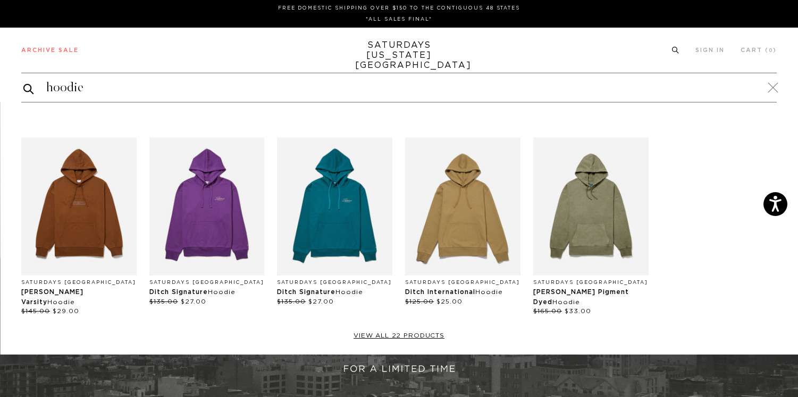 This screenshot has height=397, width=798. Describe the element at coordinates (462, 207) in the screenshot. I see `img: BBM64360_c25_200x.jpg` at that location.